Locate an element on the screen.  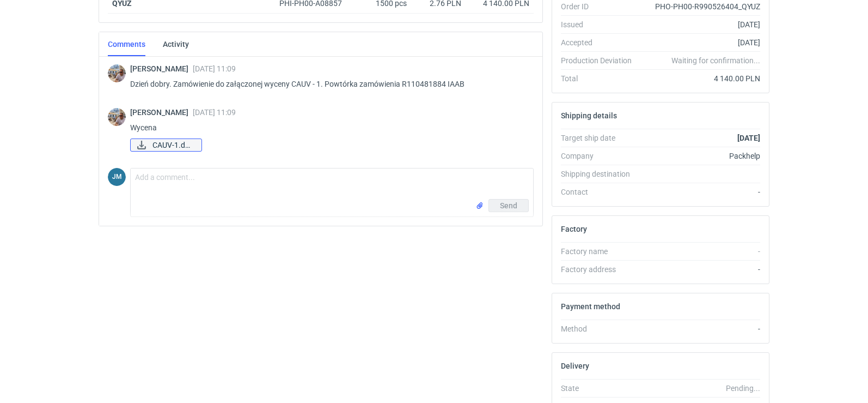
div: Factory name is located at coordinates (601, 251).